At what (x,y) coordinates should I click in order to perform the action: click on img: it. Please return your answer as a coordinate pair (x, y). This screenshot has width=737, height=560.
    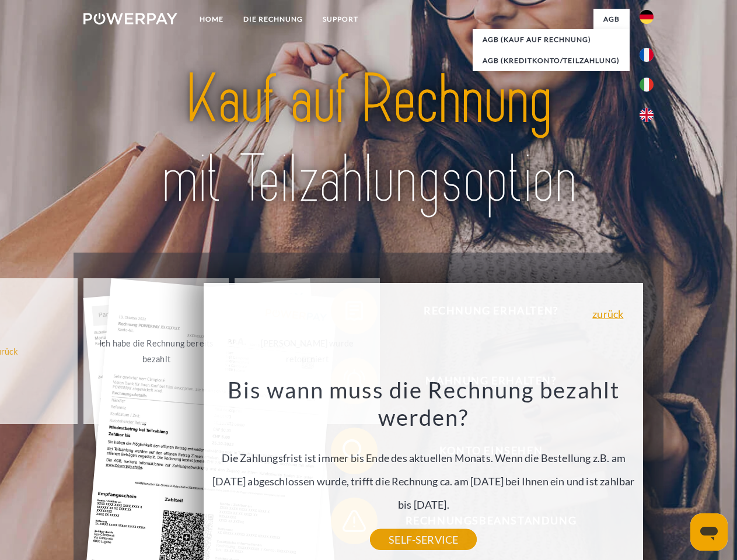
    Looking at the image, I should click on (646, 85).